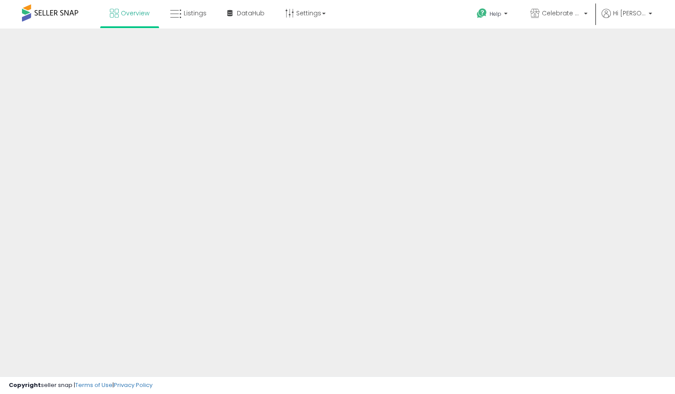 The height and width of the screenshot is (394, 675). Describe the element at coordinates (94, 385) in the screenshot. I see `a: Terms of Use` at that location.